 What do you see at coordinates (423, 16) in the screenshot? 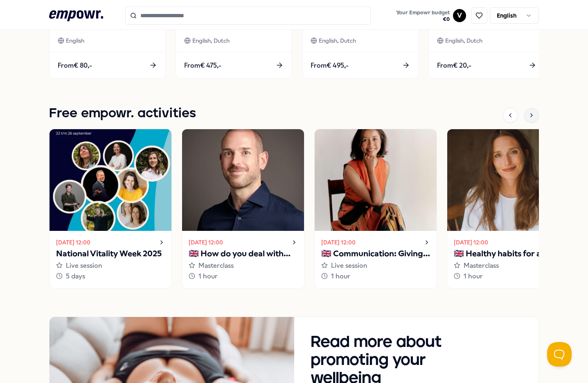
I see `button: Your Empowr budget€0` at bounding box center [423, 16].